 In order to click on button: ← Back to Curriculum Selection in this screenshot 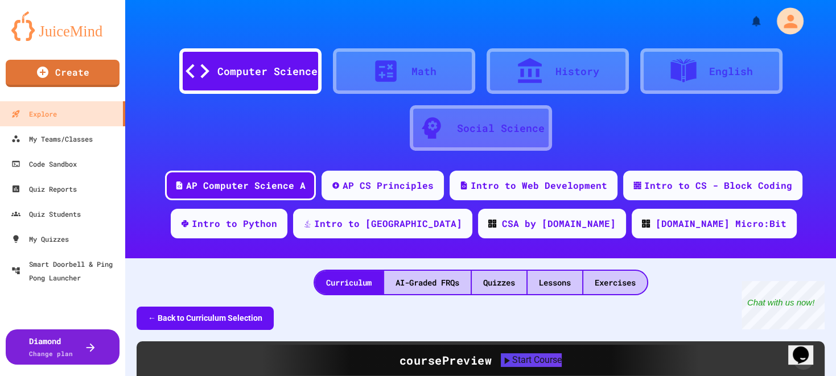, I will do `click(205, 318)`.